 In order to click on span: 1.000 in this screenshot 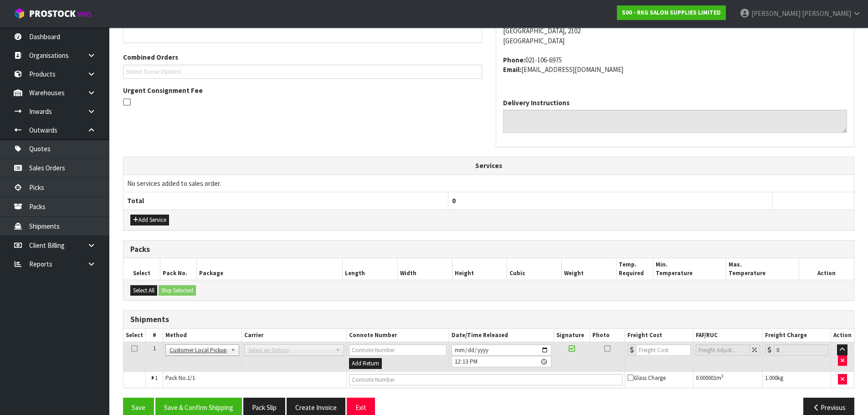, I will do `click(771, 378)`.